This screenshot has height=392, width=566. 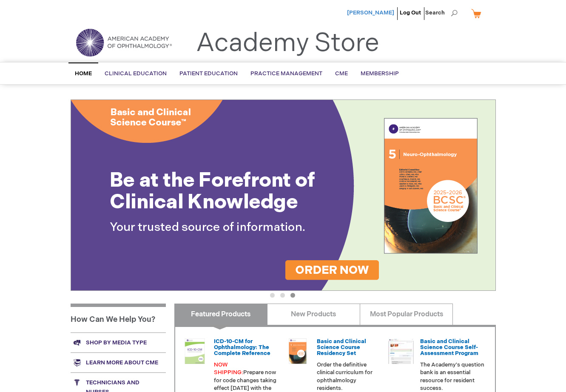 I want to click on img: 0120008u_42.png, so click(x=195, y=351).